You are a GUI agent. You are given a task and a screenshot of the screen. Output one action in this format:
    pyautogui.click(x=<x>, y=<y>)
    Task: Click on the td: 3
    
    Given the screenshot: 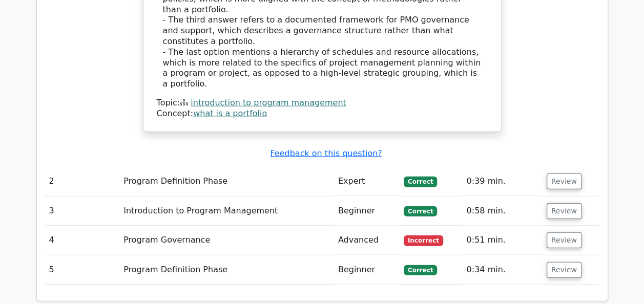 What is the action you would take?
    pyautogui.click(x=83, y=211)
    